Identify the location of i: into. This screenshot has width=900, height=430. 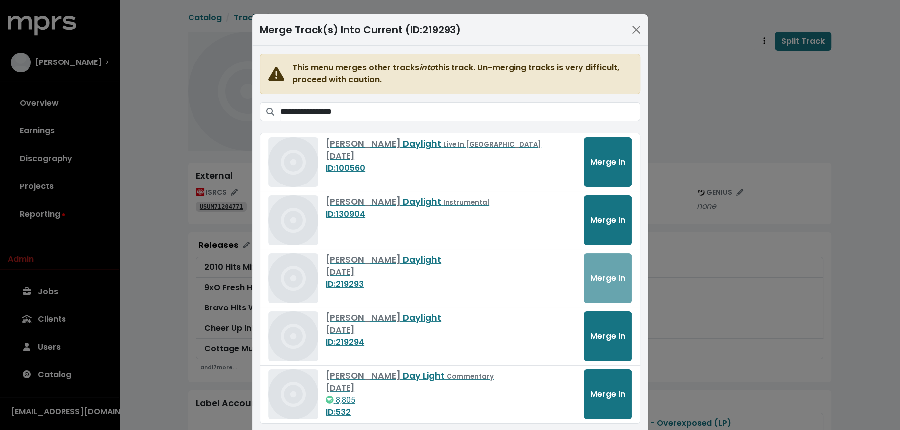
(427, 67).